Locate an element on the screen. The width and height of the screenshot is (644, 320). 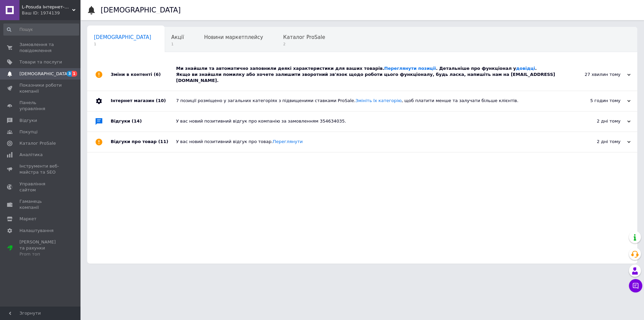
div: 7 позиції розміщено у загальних категоріях з підвищеними ставками ProSale. , щоб платити менше та... is located at coordinates (369, 101).